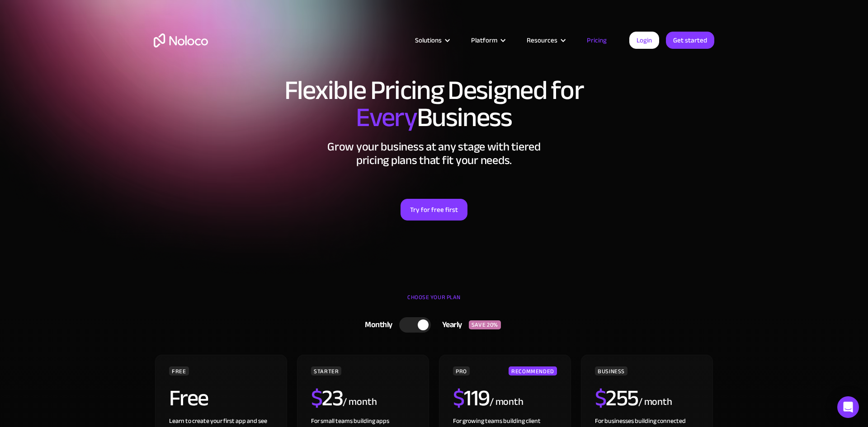 This screenshot has width=868, height=427. I want to click on div: SAVE 20%, so click(485, 325).